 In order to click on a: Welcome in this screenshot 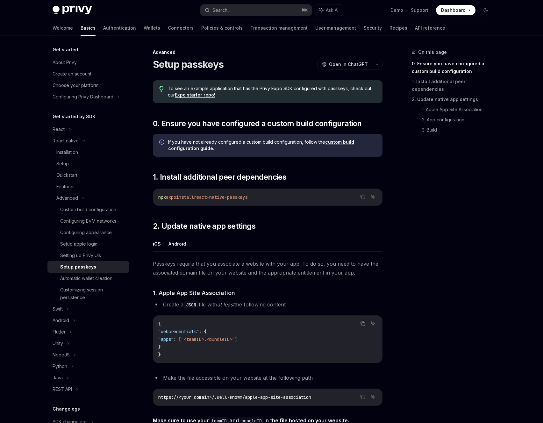, I will do `click(63, 28)`.